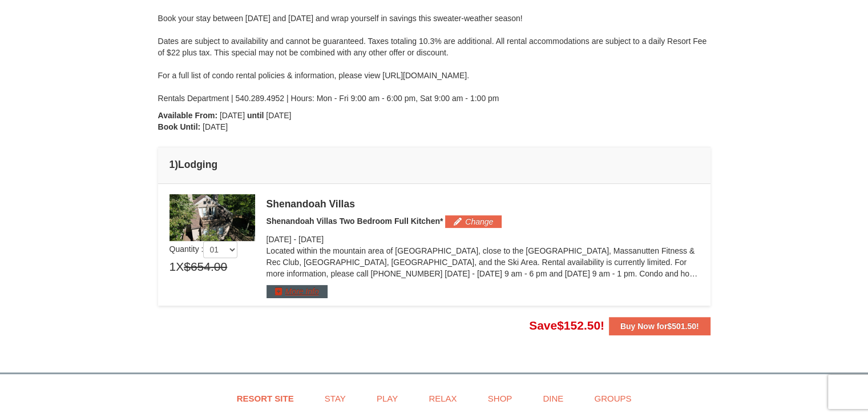 Image resolution: width=868 pixels, height=417 pixels. I want to click on strong: Buy Now for !, so click(660, 326).